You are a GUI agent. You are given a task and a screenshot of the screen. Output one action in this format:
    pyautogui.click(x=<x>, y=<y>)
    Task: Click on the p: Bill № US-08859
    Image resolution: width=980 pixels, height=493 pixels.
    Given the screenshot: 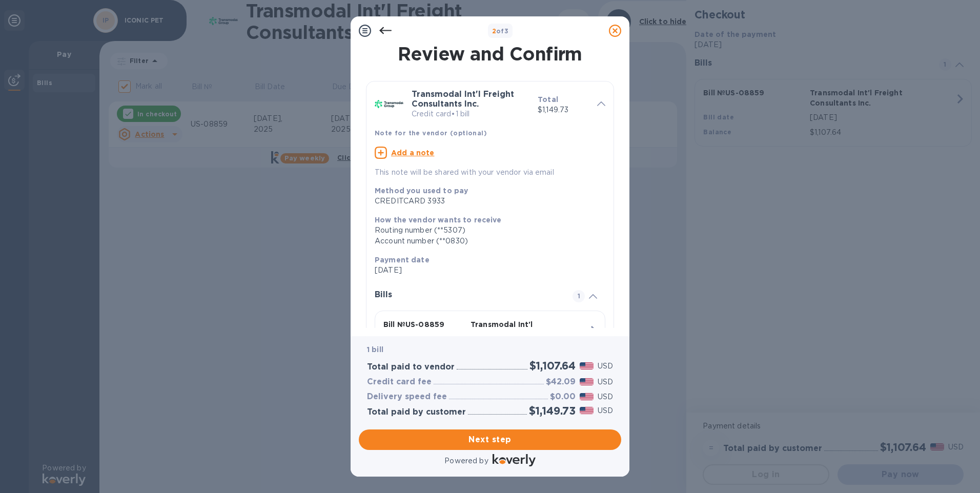 What is the action you would take?
    pyautogui.click(x=425, y=325)
    